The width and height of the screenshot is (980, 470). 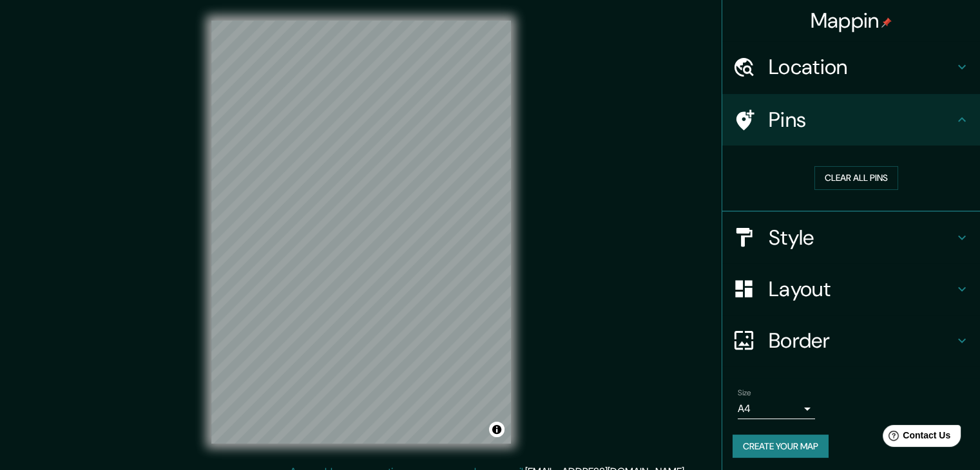 What do you see at coordinates (780, 446) in the screenshot?
I see `button: Create your map` at bounding box center [780, 446].